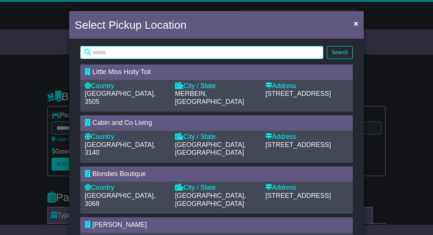 The image size is (433, 235). I want to click on button: Search, so click(340, 52).